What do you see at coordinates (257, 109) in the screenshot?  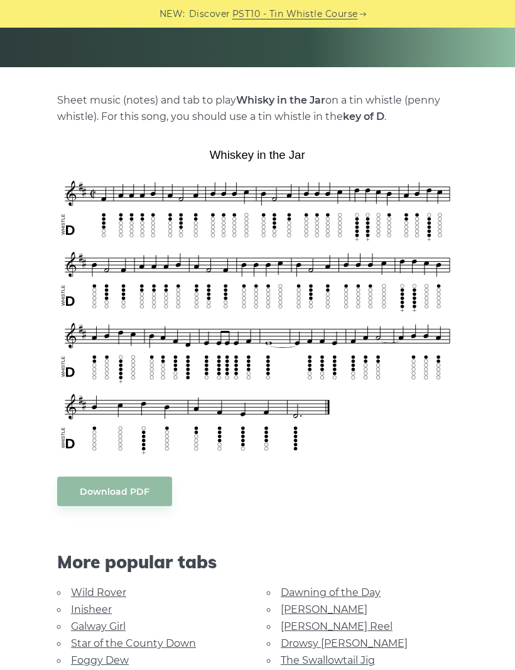 I see `p: Sheet music (notes) and tab to play on a tin whistle (penny whistle). For this song, you should u...` at bounding box center [257, 109].